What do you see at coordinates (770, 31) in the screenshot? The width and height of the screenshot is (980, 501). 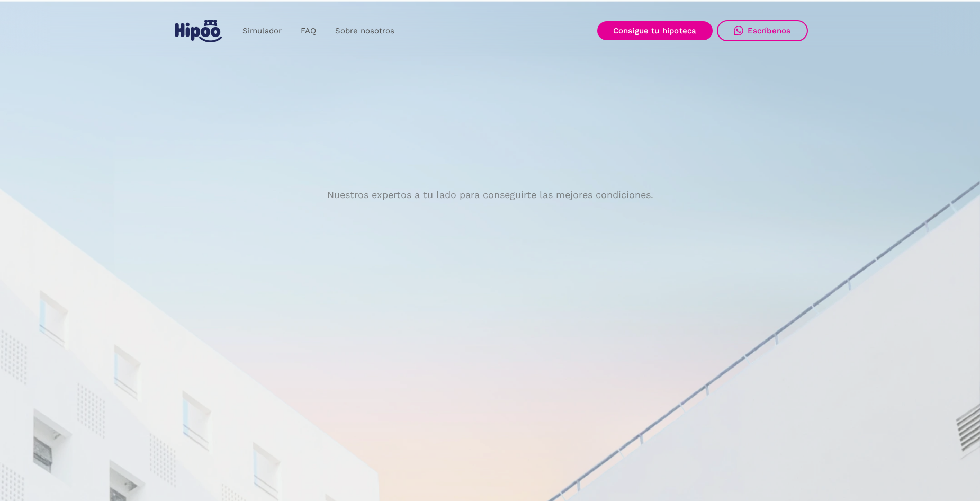 I see `div: Escríbenos` at bounding box center [770, 31].